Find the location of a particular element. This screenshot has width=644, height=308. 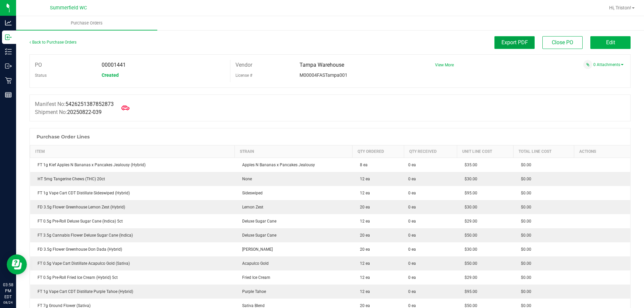

a: View More is located at coordinates (445, 65).